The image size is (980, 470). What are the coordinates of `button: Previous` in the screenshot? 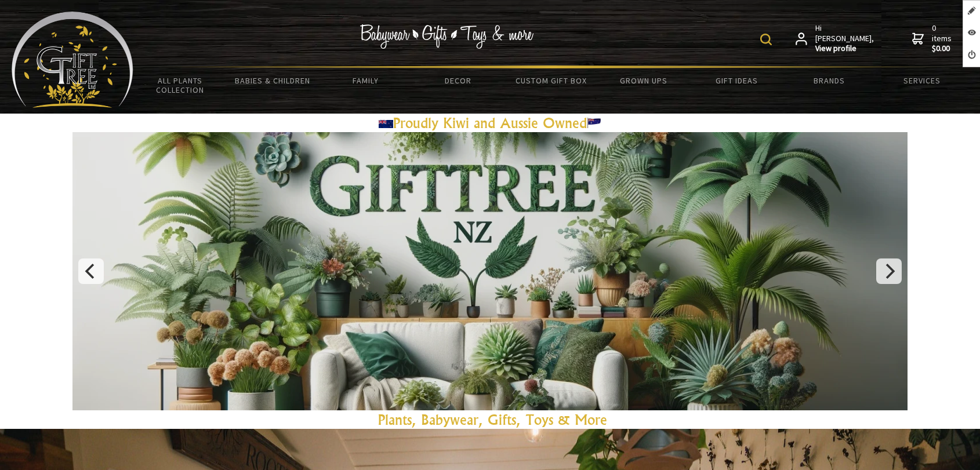 It's located at (91, 271).